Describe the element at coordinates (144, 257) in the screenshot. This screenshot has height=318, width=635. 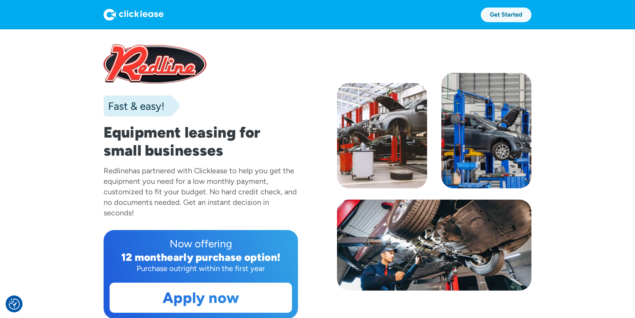
I see `div: 12 month` at that location.